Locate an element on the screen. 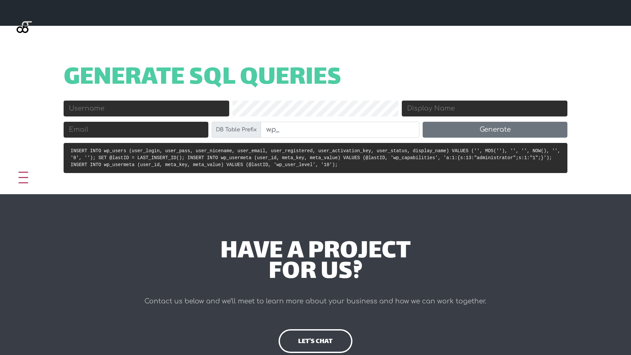 The width and height of the screenshot is (631, 355). a: let's chat is located at coordinates (315, 341).